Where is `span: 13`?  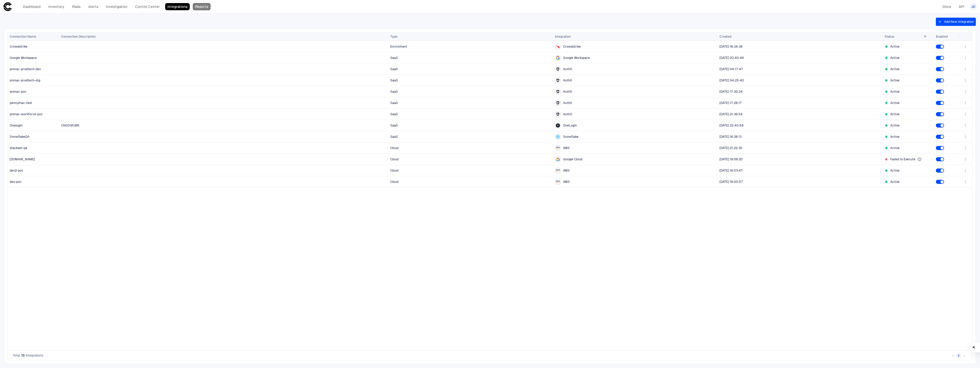
span: 13 is located at coordinates (23, 356).